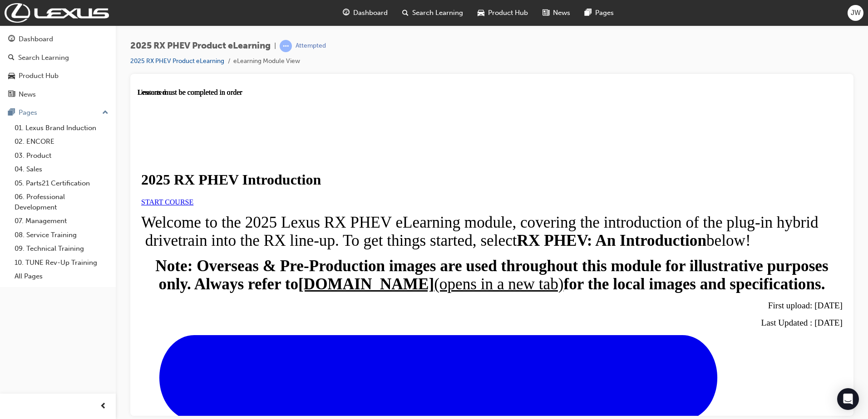 The width and height of the screenshot is (868, 419). Describe the element at coordinates (599, 13) in the screenshot. I see `a: pages-iconPages` at that location.